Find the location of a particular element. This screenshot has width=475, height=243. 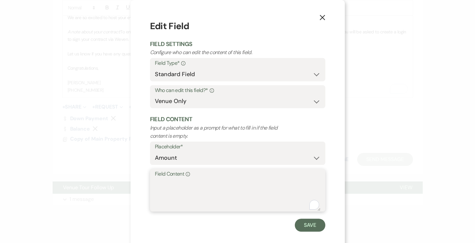

textarea: To enrich screen reader interactions, please activate Accessibility in Grammarly extension settings is located at coordinates (238, 195).